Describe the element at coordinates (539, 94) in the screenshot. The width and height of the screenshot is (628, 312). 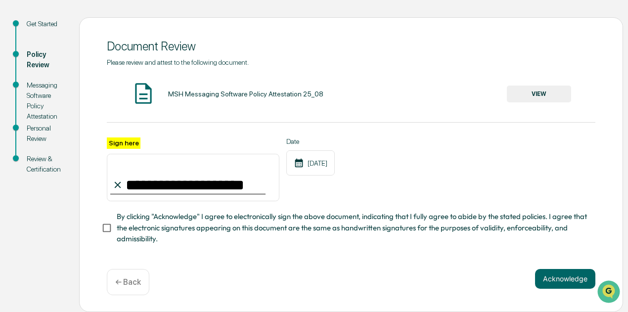
I see `button: VIEW` at that location.